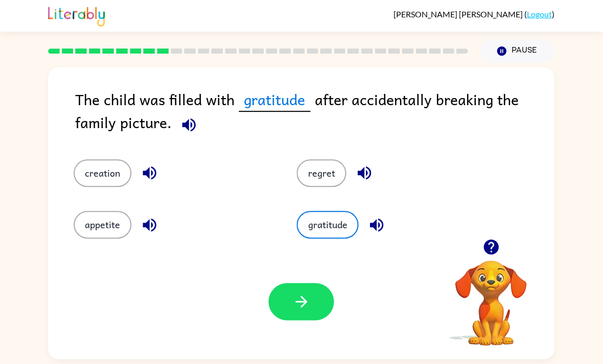 This screenshot has height=364, width=603. Describe the element at coordinates (328, 225) in the screenshot. I see `button: gratitude` at that location.